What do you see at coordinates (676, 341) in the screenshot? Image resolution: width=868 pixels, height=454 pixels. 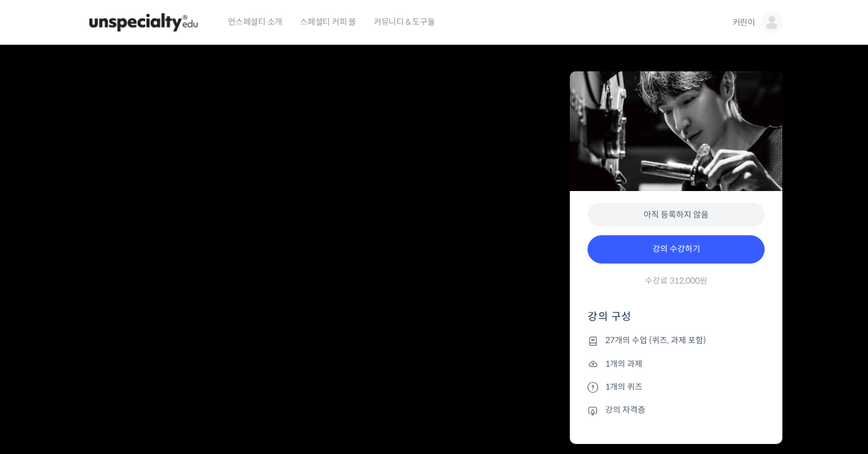 I see `li: 27개의 수업 (퀴즈, 과제 포함)` at bounding box center [676, 341].